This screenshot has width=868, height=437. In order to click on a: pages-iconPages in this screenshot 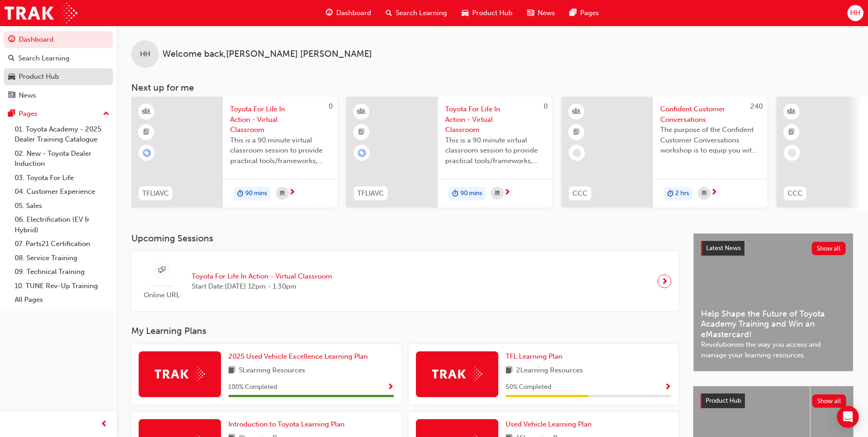, I will do `click(585, 12)`.